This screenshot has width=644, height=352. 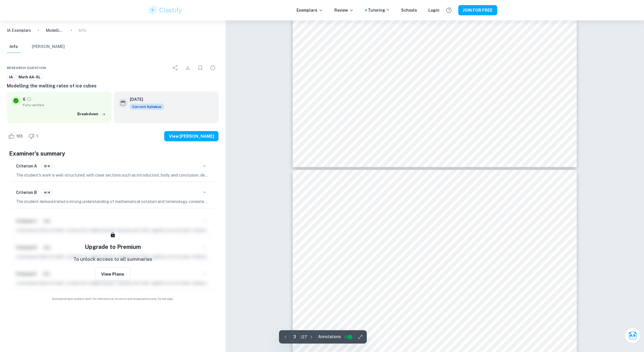 I want to click on h6: Modelling the melting rates of ice cubes, so click(x=112, y=86).